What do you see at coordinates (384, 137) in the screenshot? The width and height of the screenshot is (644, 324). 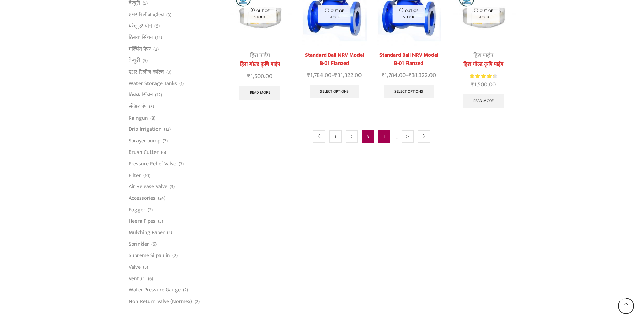 I see `a: Page 4` at bounding box center [384, 137].